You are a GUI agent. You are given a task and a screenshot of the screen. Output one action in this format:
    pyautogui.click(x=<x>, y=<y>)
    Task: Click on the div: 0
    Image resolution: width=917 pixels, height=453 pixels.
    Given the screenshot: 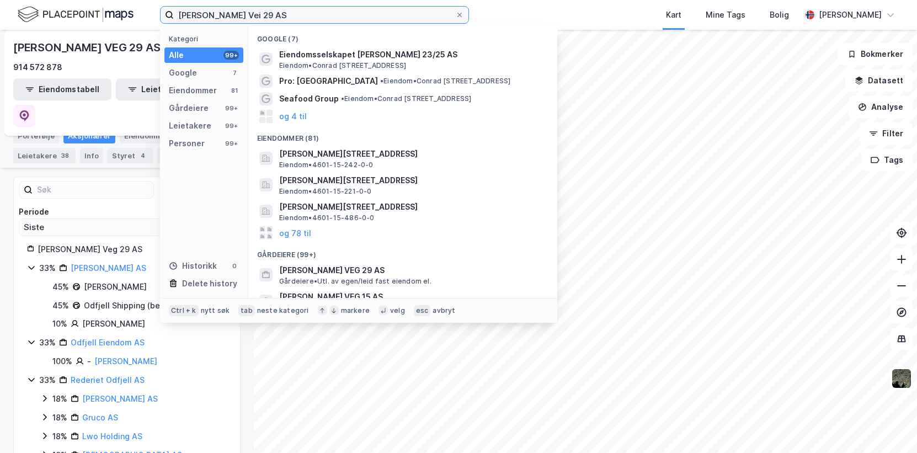 What is the action you would take?
    pyautogui.click(x=234, y=266)
    